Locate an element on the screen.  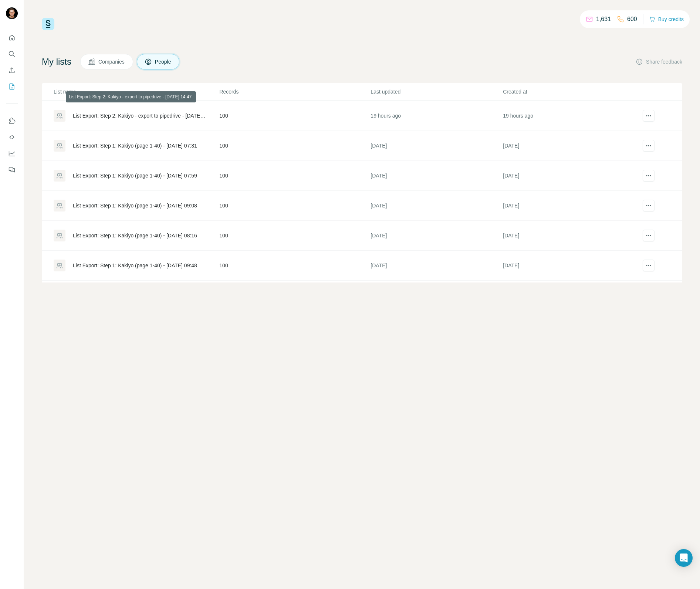
button: Enrich CSV is located at coordinates (11, 71).